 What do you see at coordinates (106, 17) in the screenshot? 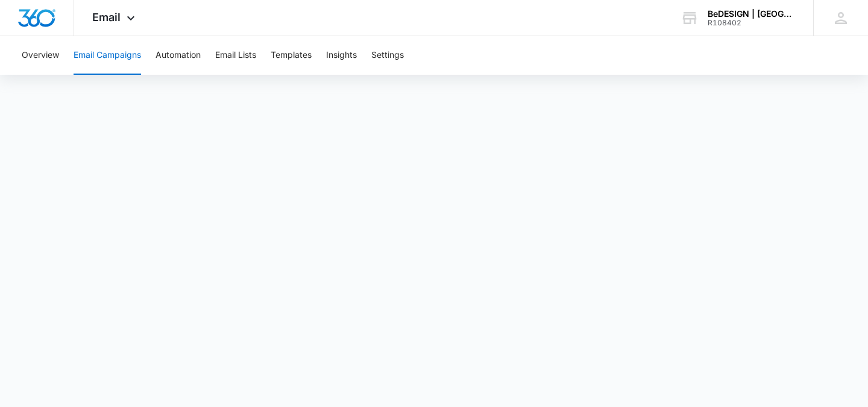
I see `span: Email` at bounding box center [106, 17].